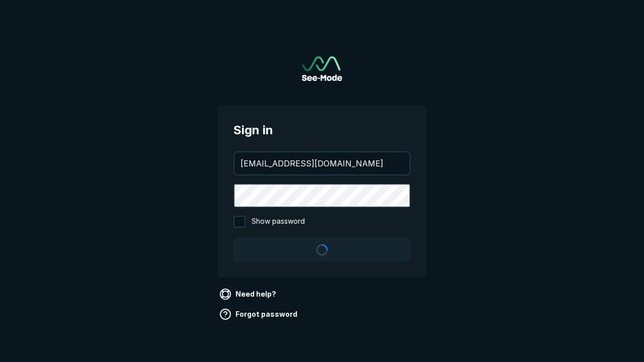  Describe the element at coordinates (322, 163) in the screenshot. I see `input: your@email.com` at that location.